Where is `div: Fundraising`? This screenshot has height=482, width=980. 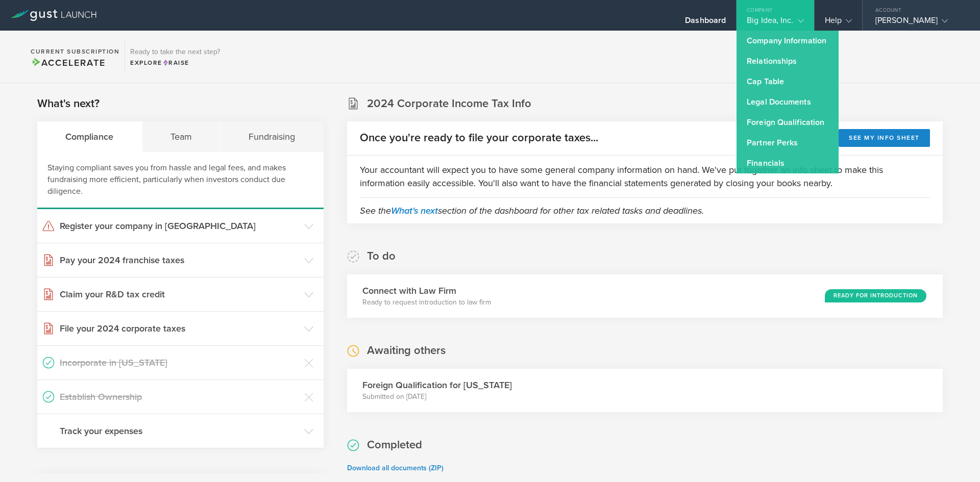 div: Fundraising is located at coordinates (272, 136).